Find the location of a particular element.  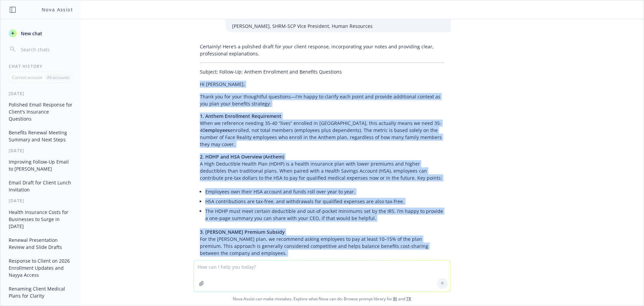

button: Renaming Client Medical Plans for Clarity is located at coordinates (41, 292).